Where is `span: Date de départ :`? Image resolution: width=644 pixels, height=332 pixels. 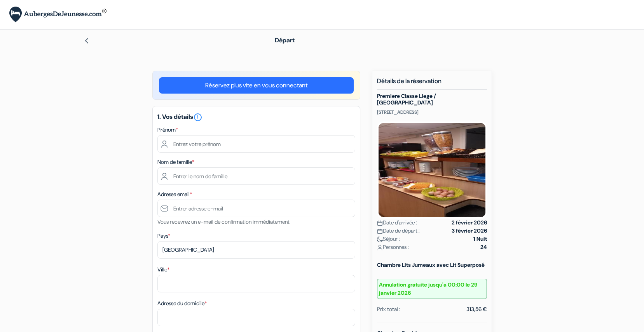
span: Date de départ : is located at coordinates (398, 231).